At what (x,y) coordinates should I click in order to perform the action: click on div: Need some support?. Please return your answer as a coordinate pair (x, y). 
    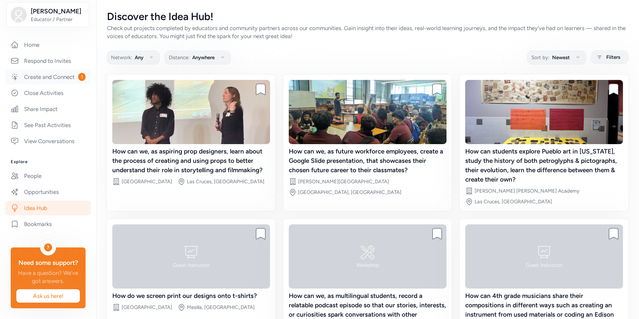
    Looking at the image, I should click on (48, 263).